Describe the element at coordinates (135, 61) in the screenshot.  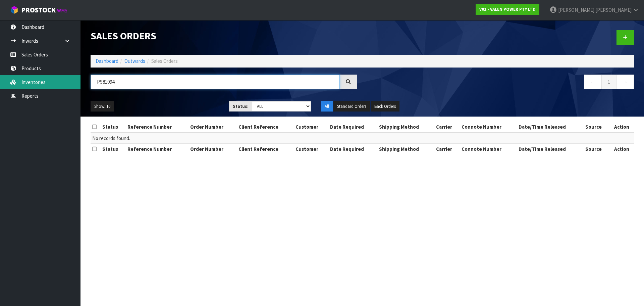
I see `a: Outwards` at that location.